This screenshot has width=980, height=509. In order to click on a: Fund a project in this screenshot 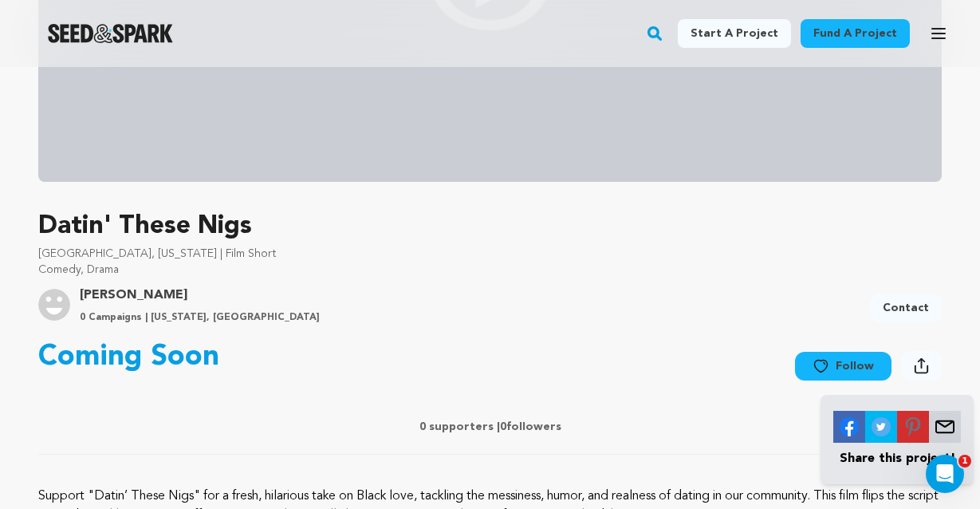, I will do `click(855, 34)`.